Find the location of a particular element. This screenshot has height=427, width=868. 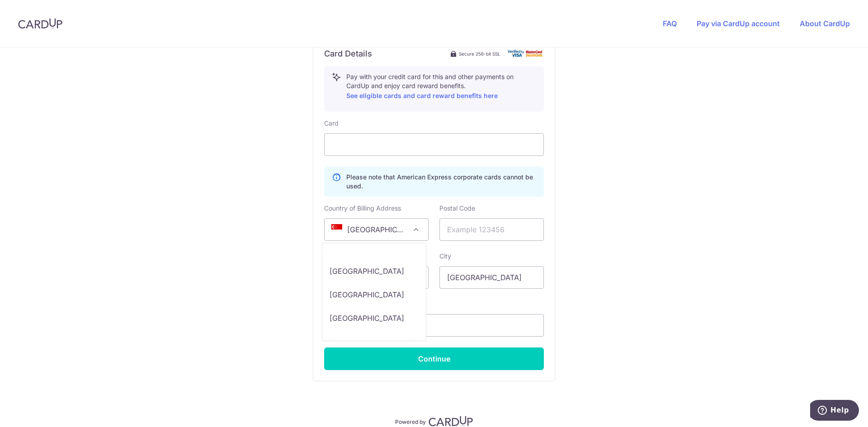

button: Continue is located at coordinates (434, 359).